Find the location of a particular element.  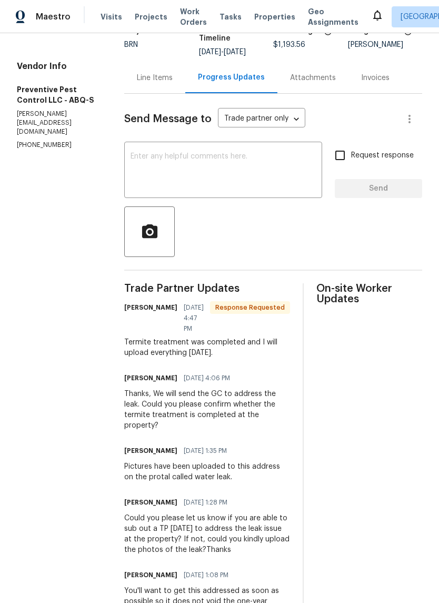

div: Attachments is located at coordinates (313, 78).